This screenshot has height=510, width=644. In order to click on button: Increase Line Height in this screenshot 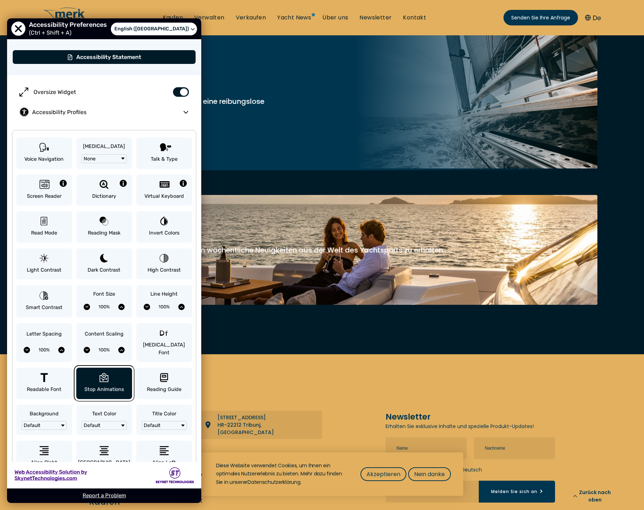, I will do `click(181, 307)`.